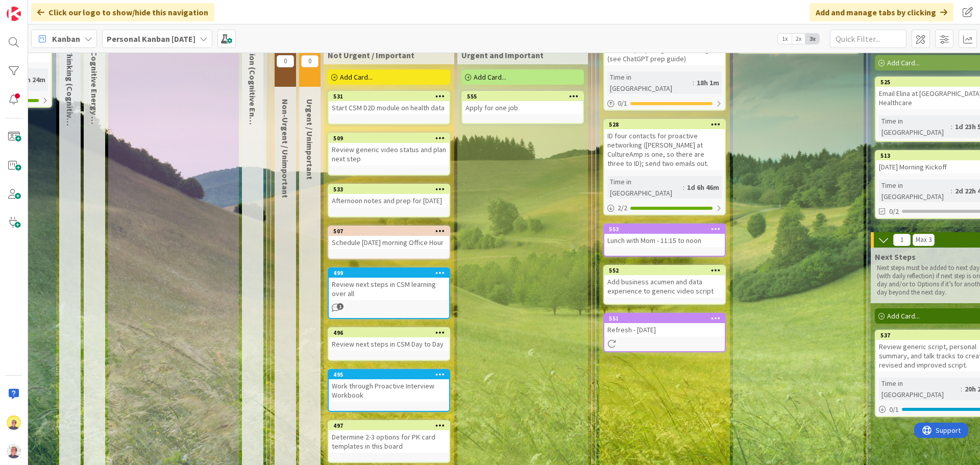 The height and width of the screenshot is (465, 980). I want to click on div: 555Apply for one job, so click(523, 103).